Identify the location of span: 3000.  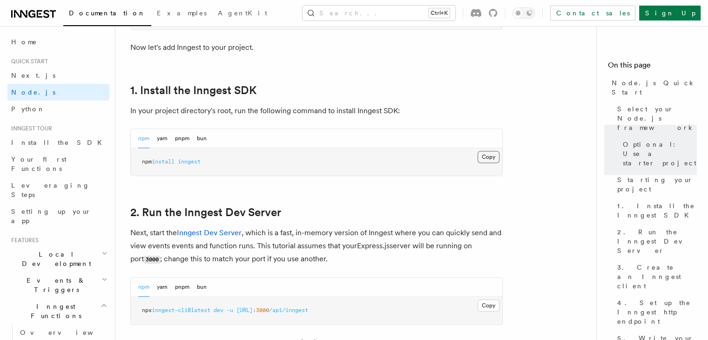
(263, 310).